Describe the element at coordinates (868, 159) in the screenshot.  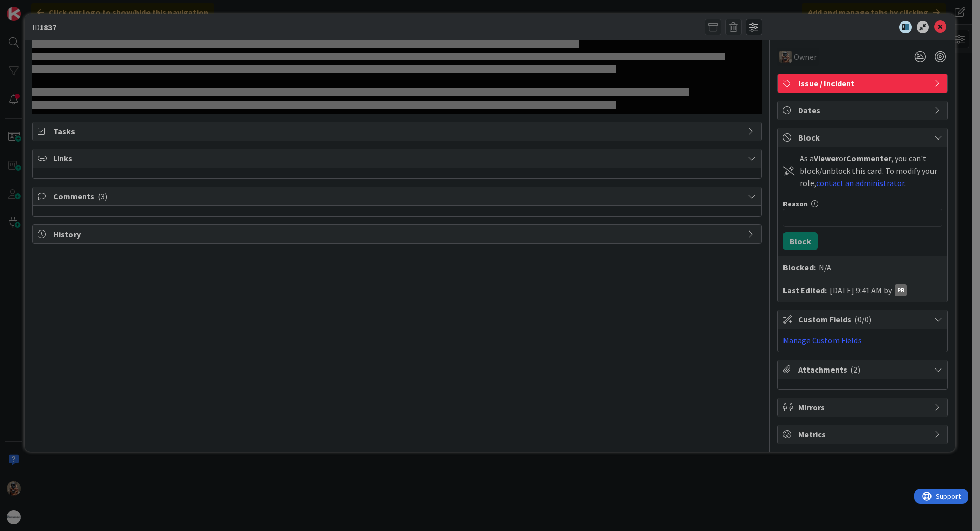
I see `b: Commenter` at that location.